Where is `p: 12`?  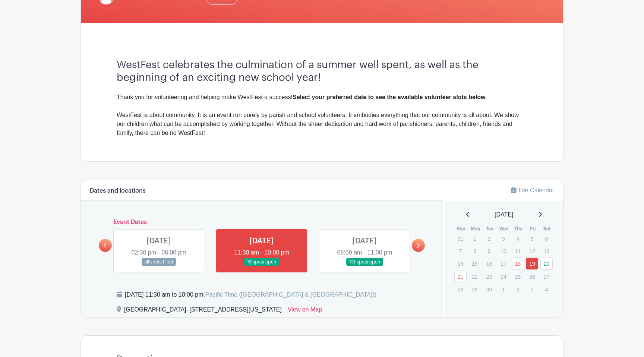
p: 12 is located at coordinates (532, 251).